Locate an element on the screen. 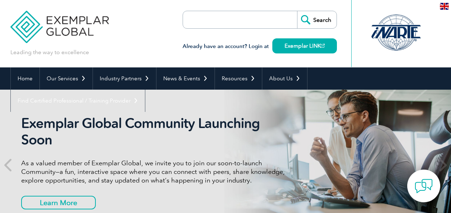 The image size is (451, 213). img: contact-chat.png is located at coordinates (424, 186).